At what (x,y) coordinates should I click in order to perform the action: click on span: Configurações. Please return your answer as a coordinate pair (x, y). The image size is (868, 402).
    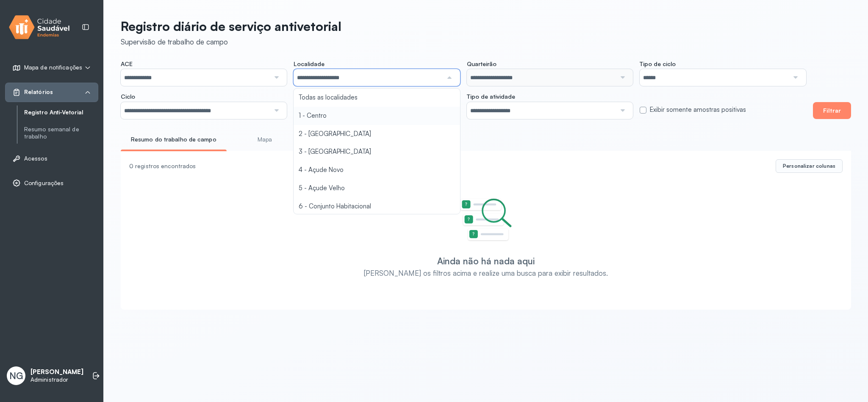
    Looking at the image, I should click on (44, 183).